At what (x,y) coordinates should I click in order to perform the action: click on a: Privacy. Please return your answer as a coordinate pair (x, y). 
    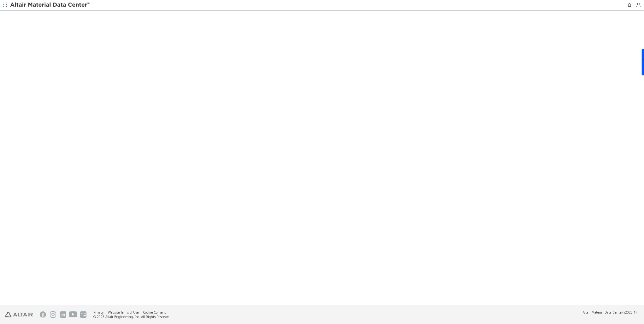
    Looking at the image, I should click on (99, 313).